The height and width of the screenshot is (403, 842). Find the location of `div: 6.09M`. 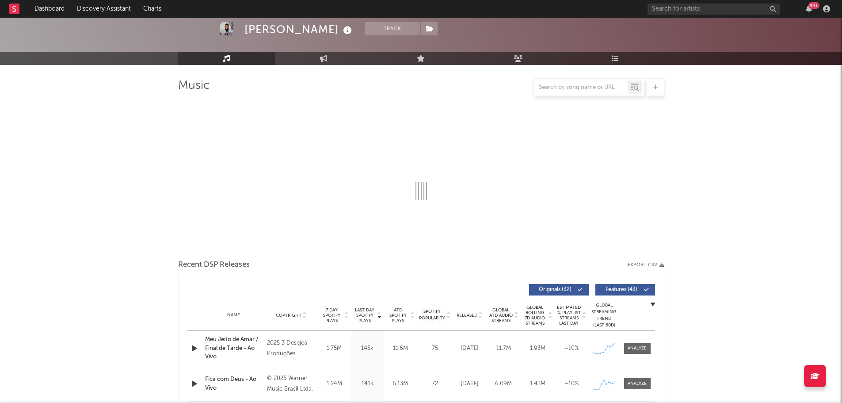

div: 6.09M is located at coordinates (503, 384).